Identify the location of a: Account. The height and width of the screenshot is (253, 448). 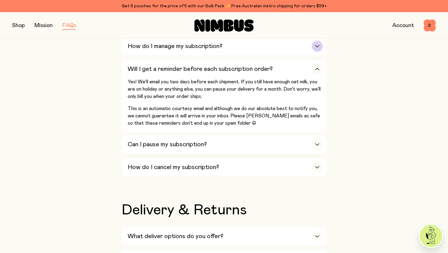
(403, 26).